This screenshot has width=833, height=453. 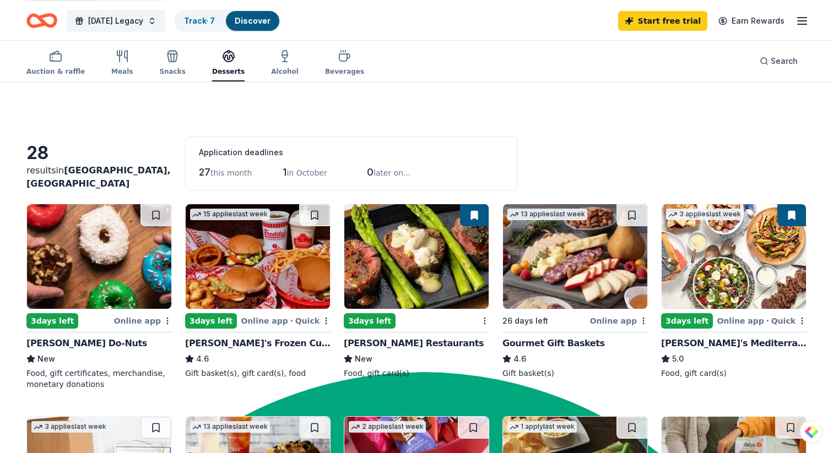 I want to click on img: logo_orange.svg, so click(x=22, y=22).